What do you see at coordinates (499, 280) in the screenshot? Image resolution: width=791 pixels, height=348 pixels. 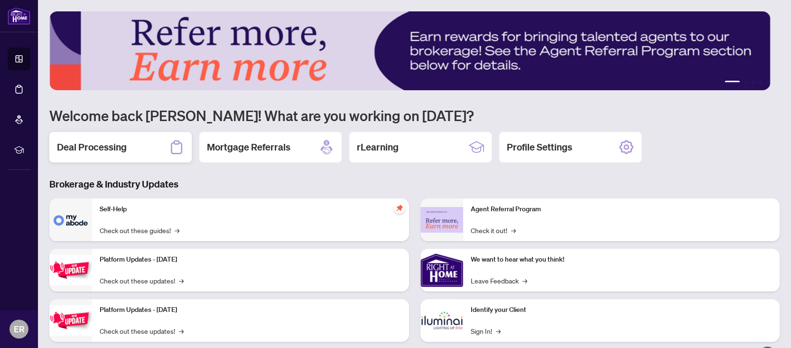 I see `a: Leave Feedback→` at bounding box center [499, 280].